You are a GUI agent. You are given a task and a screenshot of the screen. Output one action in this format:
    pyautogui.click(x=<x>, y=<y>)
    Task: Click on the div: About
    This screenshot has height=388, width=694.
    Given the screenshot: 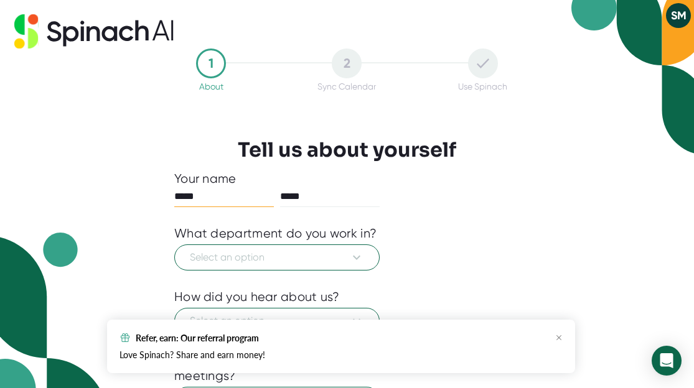 What is the action you would take?
    pyautogui.click(x=211, y=86)
    